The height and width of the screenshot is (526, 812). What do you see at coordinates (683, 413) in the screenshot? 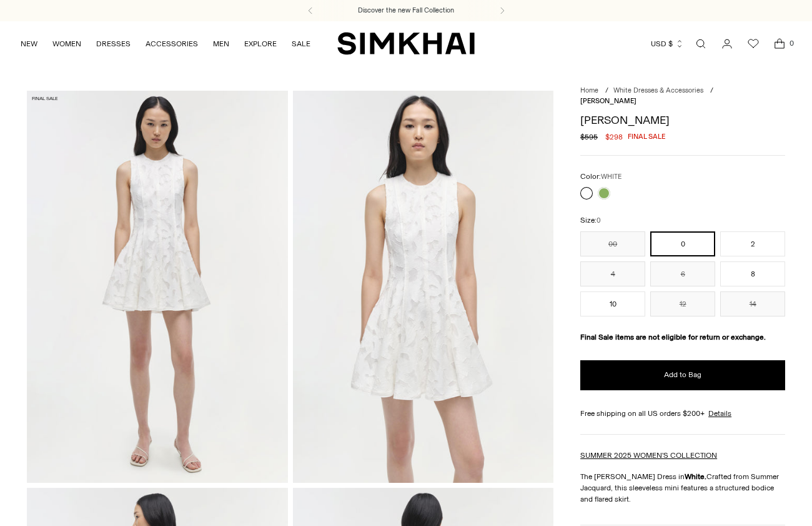
I see `div: Free shipping on all US orders $200+` at bounding box center [683, 413].